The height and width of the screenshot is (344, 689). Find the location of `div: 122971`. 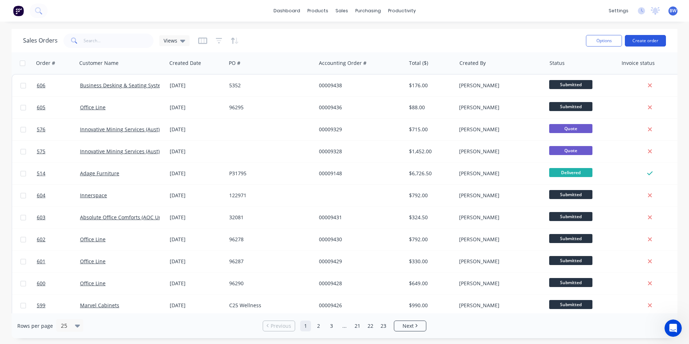

div: 122971 is located at coordinates (269, 195).